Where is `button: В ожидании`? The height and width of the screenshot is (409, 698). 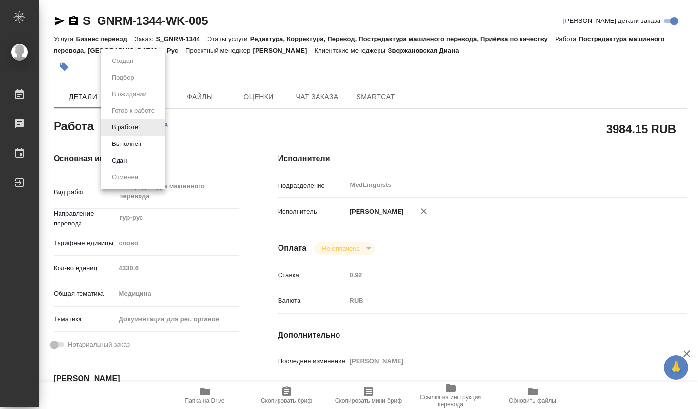
button: В ожидании is located at coordinates (129, 94).